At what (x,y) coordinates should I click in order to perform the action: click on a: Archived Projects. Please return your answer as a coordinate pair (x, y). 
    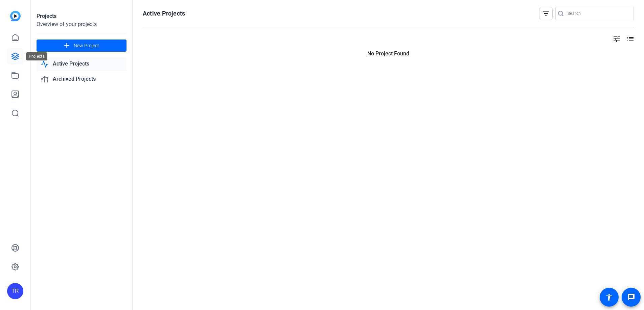
    Looking at the image, I should click on (82, 79).